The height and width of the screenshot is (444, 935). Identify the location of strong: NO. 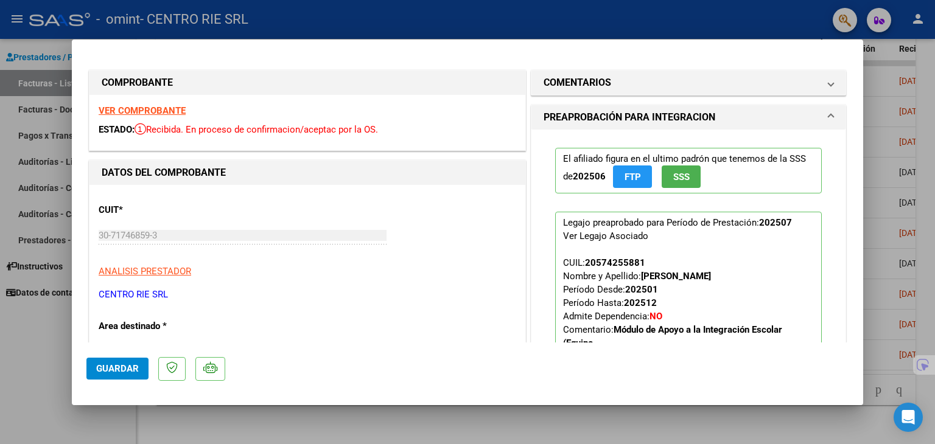
(655, 316).